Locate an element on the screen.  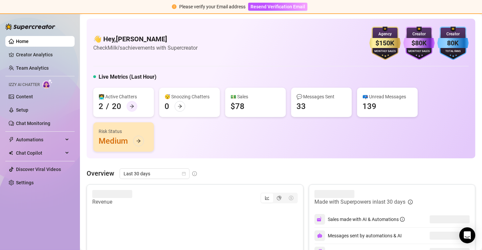
div: Messages sent by automations & AI is located at coordinates (358, 235).